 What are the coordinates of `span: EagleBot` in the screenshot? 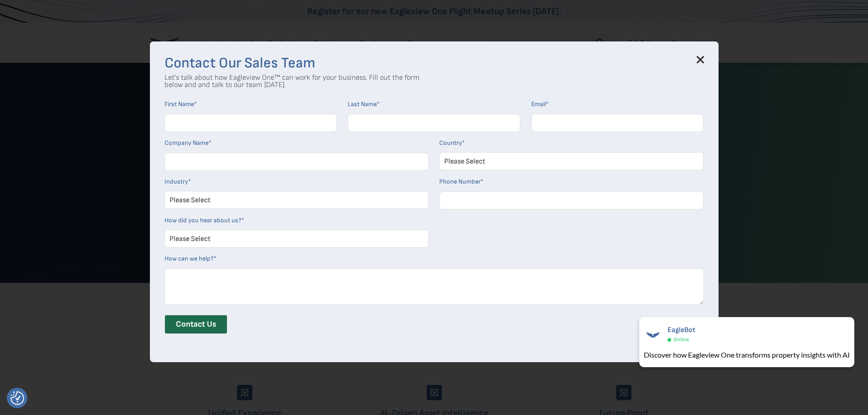 It's located at (681, 329).